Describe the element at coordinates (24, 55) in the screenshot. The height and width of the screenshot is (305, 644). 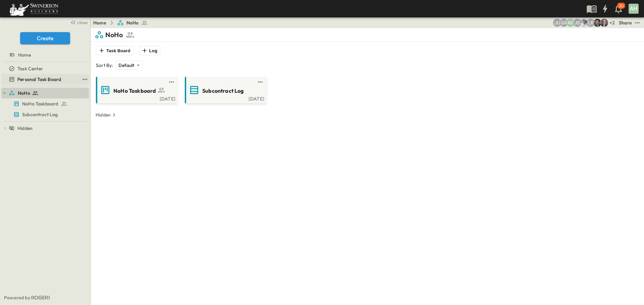
I see `span: Home` at that location.